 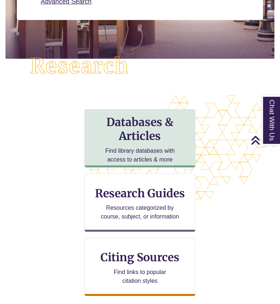 What do you see at coordinates (79, 66) in the screenshot?
I see `img: Research` at bounding box center [79, 66].